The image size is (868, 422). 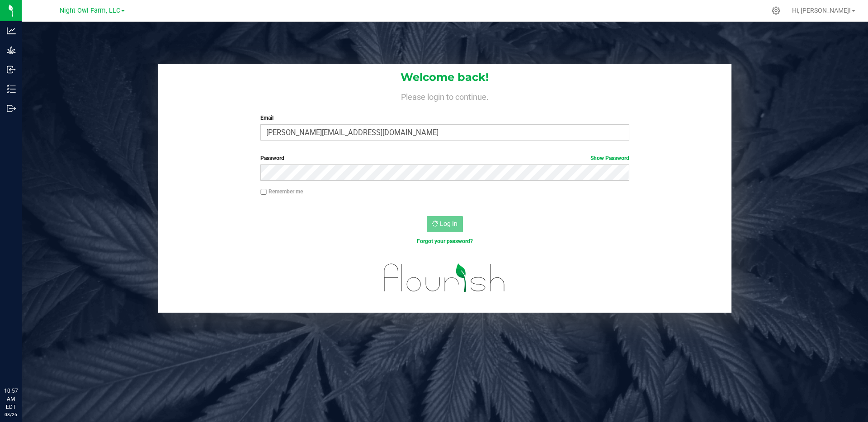 I want to click on img: flourish_logo.svg, so click(x=445, y=278).